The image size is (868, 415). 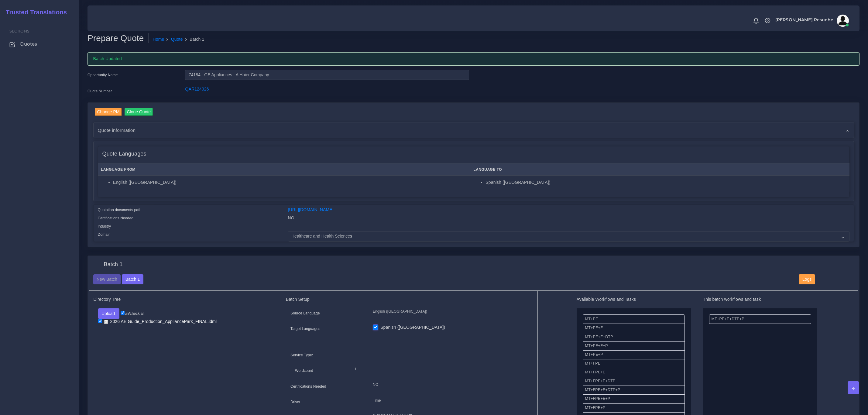 I want to click on li: MT+FPE+E, so click(x=634, y=373).